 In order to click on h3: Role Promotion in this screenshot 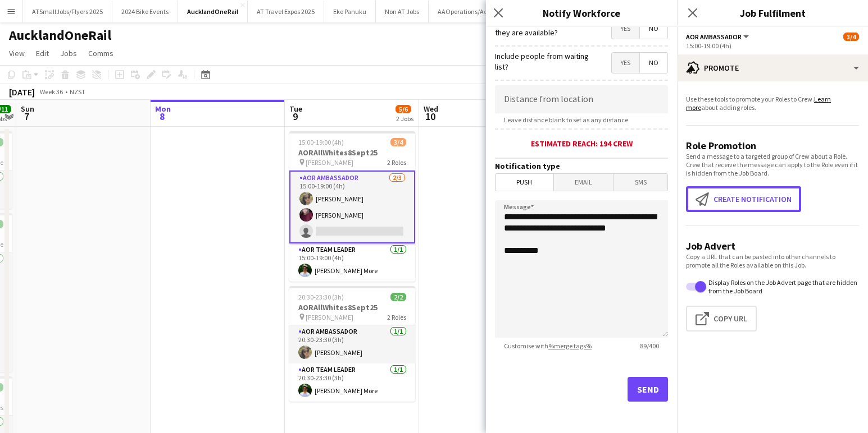, I will do `click(772, 146)`.